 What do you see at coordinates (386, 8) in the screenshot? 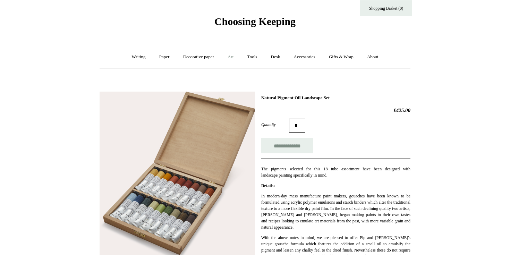
I see `a: Shopping Basket (0)` at bounding box center [386, 8].